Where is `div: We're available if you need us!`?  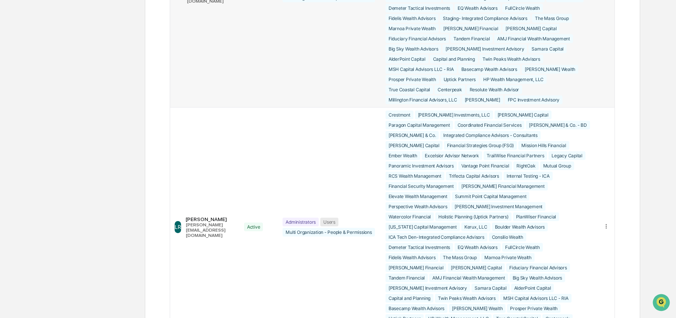
div: We're available if you need us! is located at coordinates (60, 68).